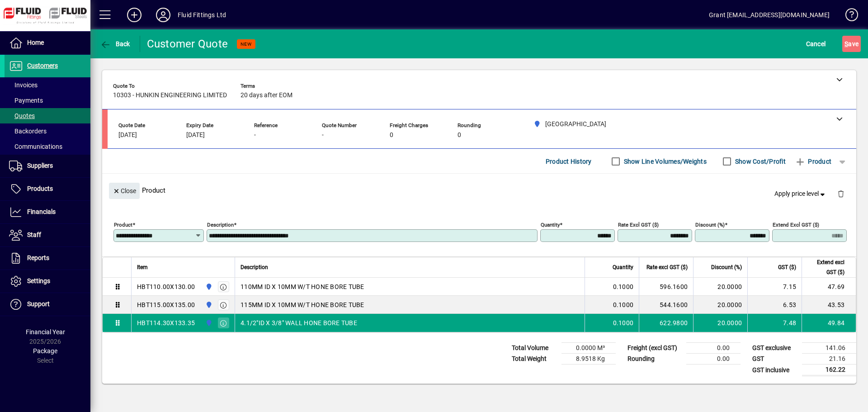 This screenshot has width=868, height=412. I want to click on span: GST ($), so click(787, 268).